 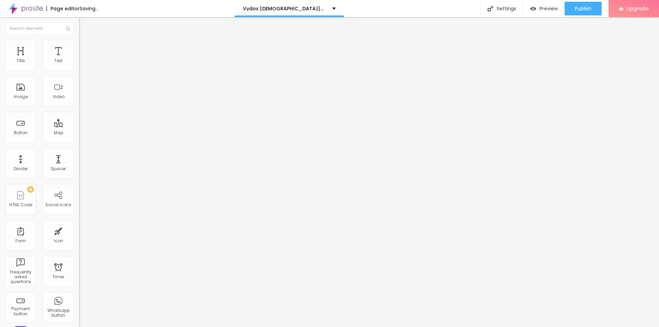 What do you see at coordinates (21, 133) in the screenshot?
I see `div: Button` at bounding box center [21, 133].